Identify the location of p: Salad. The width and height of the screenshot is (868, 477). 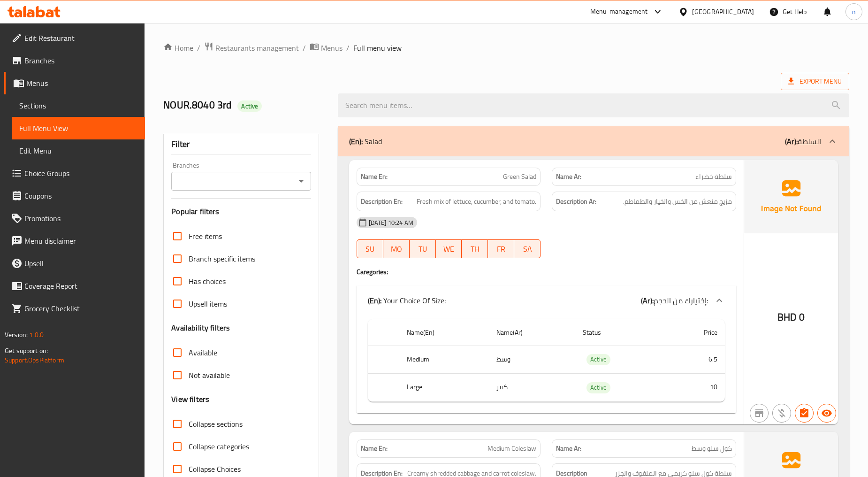
(366, 141).